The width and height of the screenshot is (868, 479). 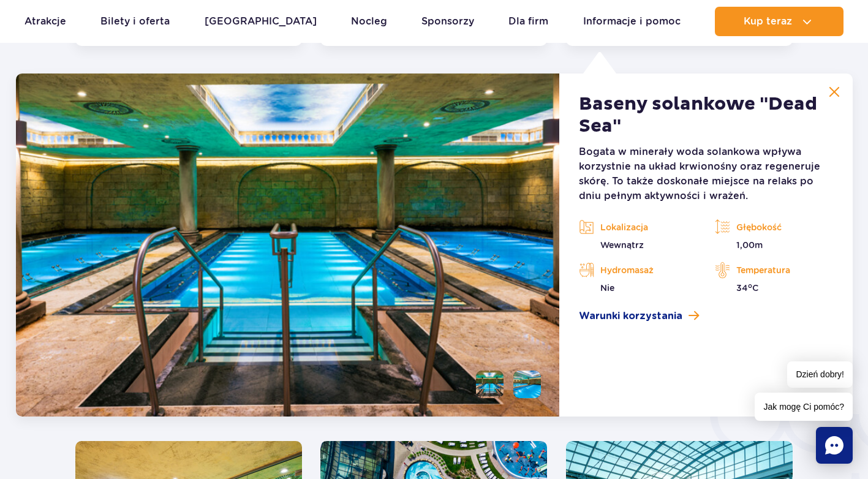 What do you see at coordinates (804, 407) in the screenshot?
I see `span: Jak mogę Ci pomóc?` at bounding box center [804, 407].